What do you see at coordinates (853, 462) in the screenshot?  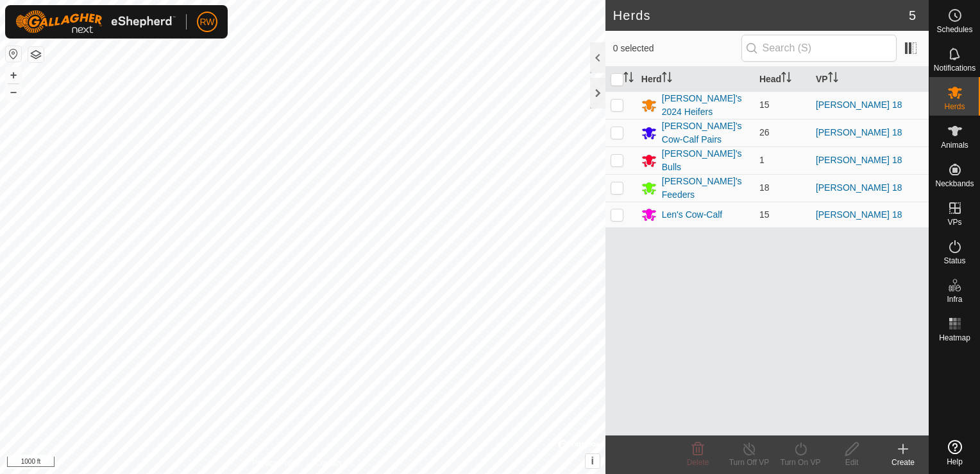 I see `div: Edit` at bounding box center [853, 462].